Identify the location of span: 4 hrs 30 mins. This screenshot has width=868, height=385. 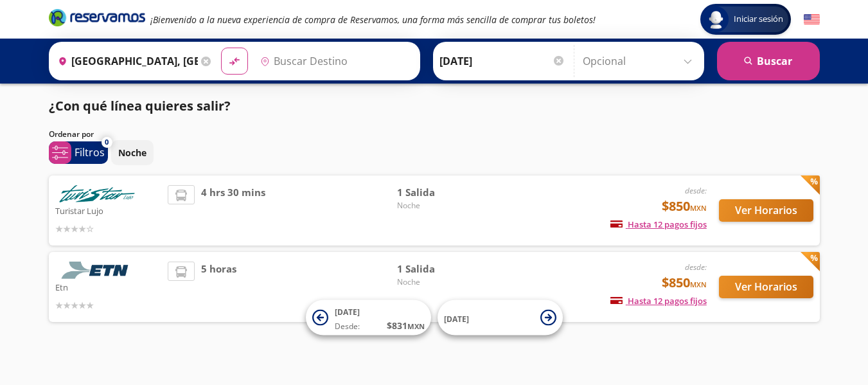
(234, 210).